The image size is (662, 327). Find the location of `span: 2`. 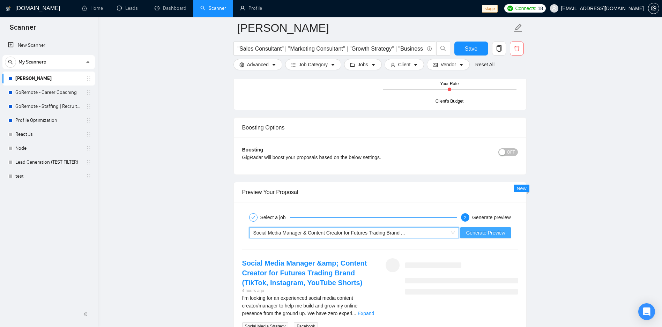

span: 2 is located at coordinates (465, 218).